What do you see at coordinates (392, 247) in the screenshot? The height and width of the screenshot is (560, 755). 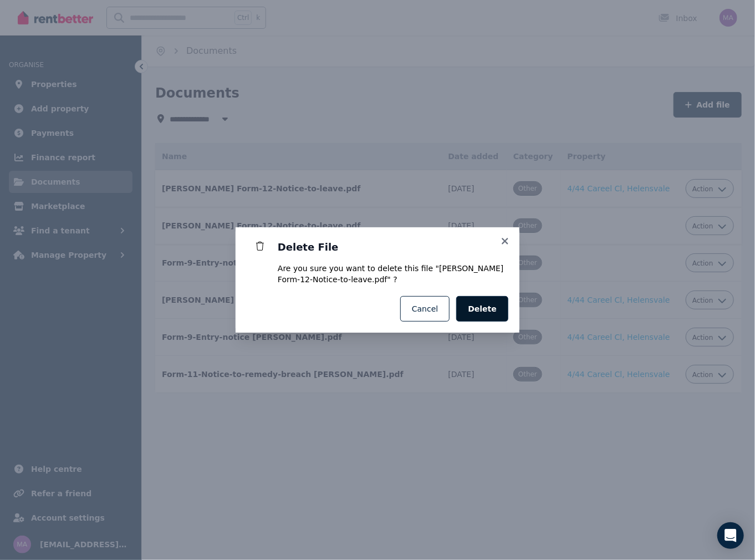 I see `h3: Delete File` at bounding box center [392, 247].